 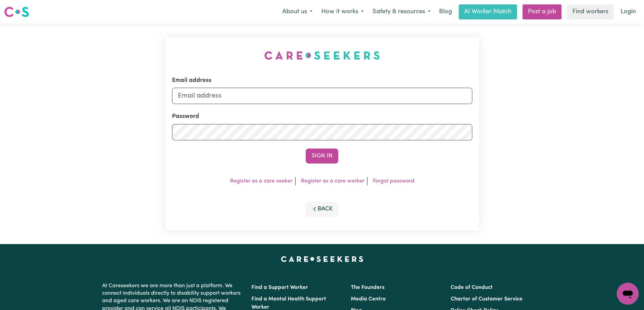 What do you see at coordinates (628, 12) in the screenshot?
I see `a: Login` at bounding box center [628, 12].